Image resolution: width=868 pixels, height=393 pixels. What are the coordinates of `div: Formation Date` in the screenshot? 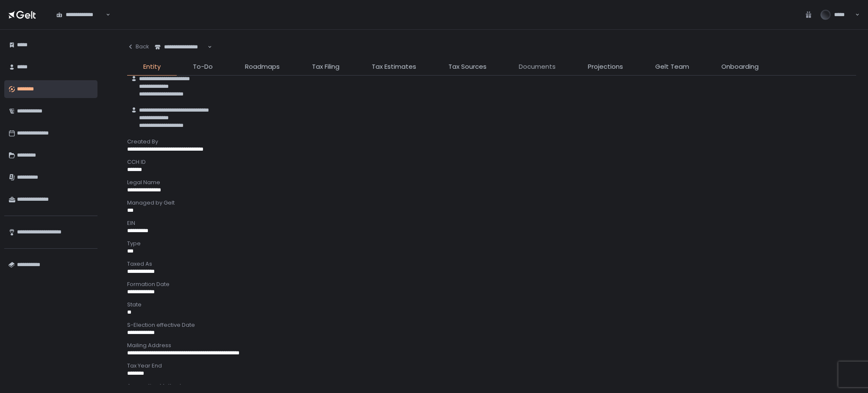 It's located at (492, 284).